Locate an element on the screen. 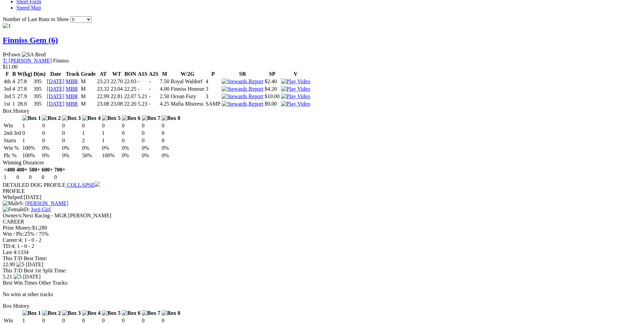  img: Box 5 is located at coordinates (111, 118).